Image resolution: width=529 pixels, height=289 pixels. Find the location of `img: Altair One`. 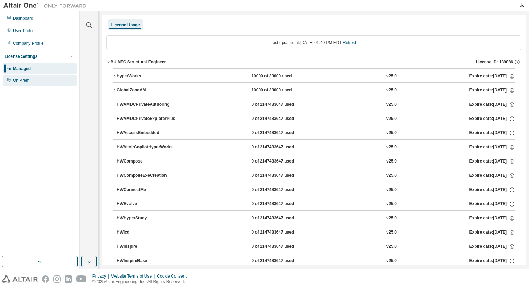

img: Altair One is located at coordinates (47, 6).